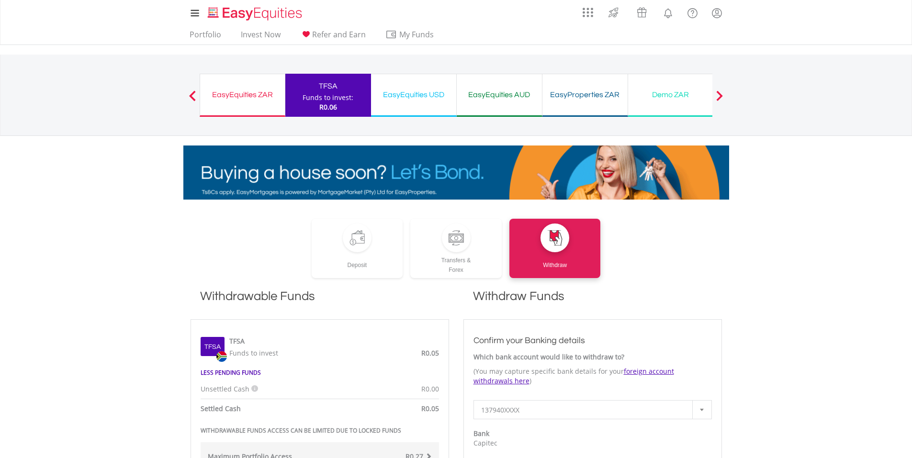 The width and height of the screenshot is (912, 458). What do you see at coordinates (692, 12) in the screenshot?
I see `a: FAQ's and Support` at bounding box center [692, 12].